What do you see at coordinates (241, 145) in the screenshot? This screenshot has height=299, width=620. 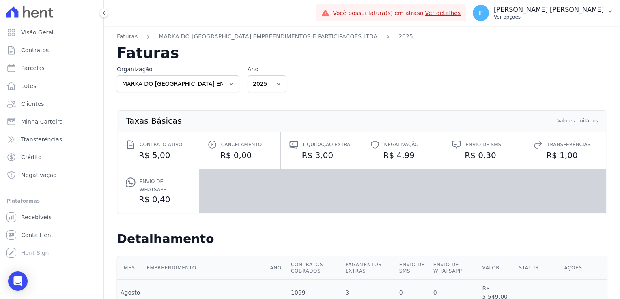 I see `span: Cancelamento` at bounding box center [241, 145].